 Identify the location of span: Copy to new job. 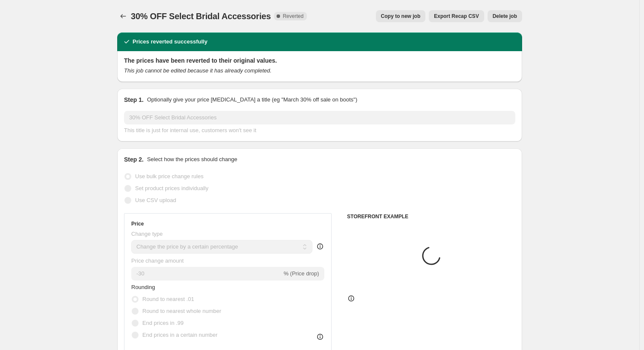
(401, 16).